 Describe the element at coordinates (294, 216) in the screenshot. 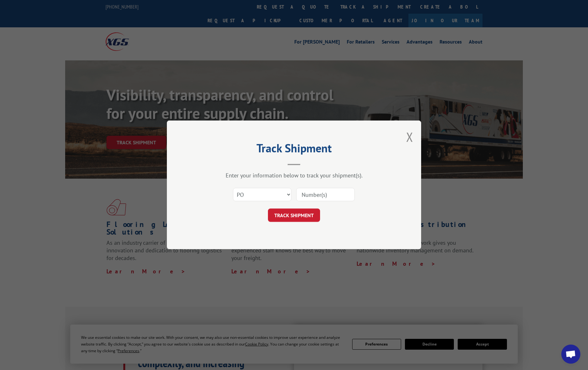

I see `button: TRACK SHIPMENT` at that location.